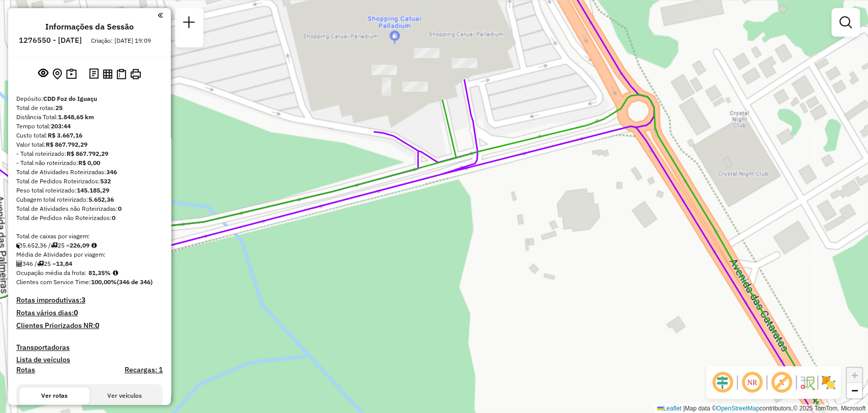 Image resolution: width=868 pixels, height=413 pixels. I want to click on strong: 100,00%, so click(104, 281).